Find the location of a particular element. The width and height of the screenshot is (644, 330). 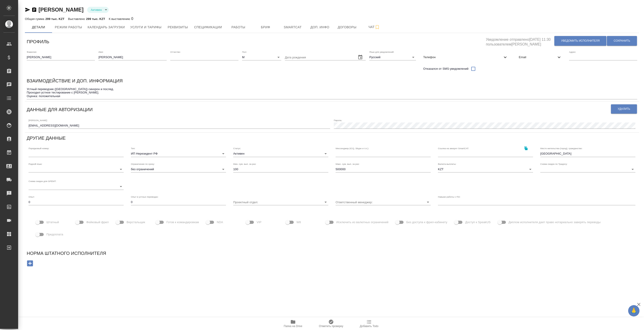

span: Отказался от SMS-уведомлений is located at coordinates (446, 69).